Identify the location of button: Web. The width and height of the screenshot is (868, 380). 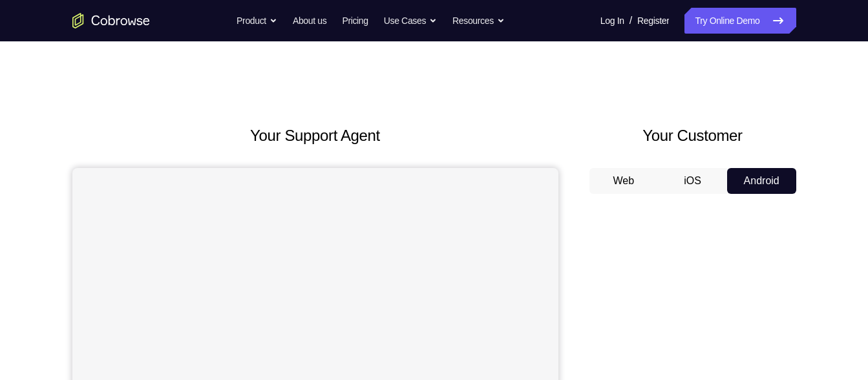
(623, 181).